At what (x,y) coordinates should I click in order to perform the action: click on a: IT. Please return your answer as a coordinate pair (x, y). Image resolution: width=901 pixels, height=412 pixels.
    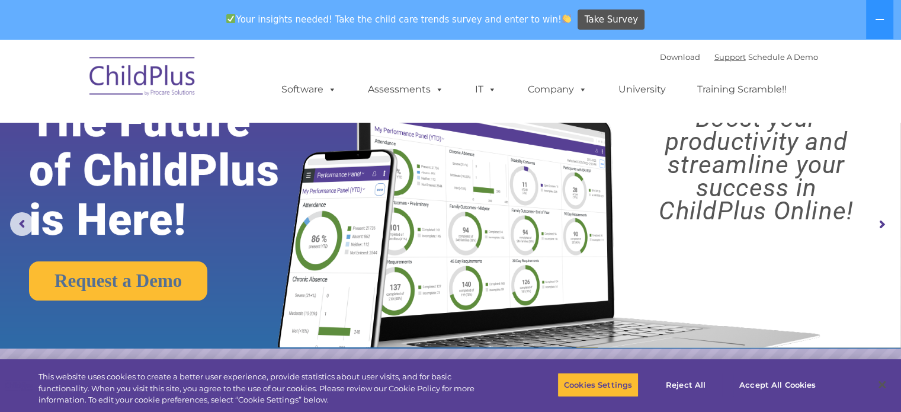
    Looking at the image, I should click on (486, 89).